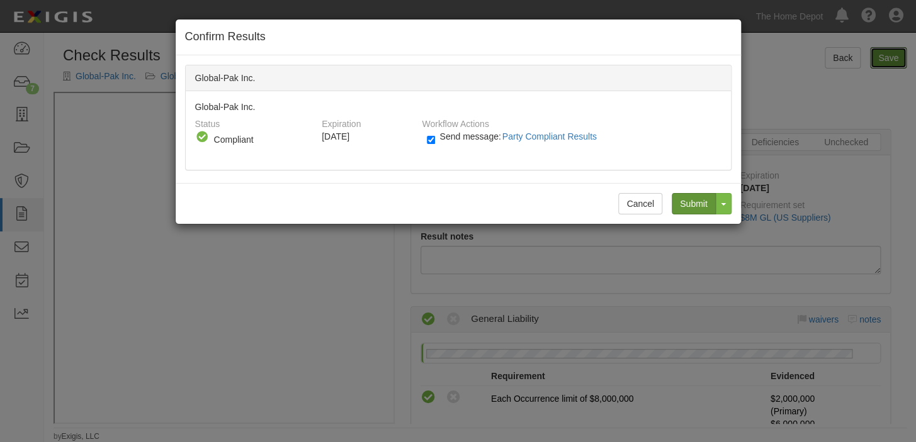 Image resolution: width=916 pixels, height=442 pixels. I want to click on button: Send message:, so click(551, 137).